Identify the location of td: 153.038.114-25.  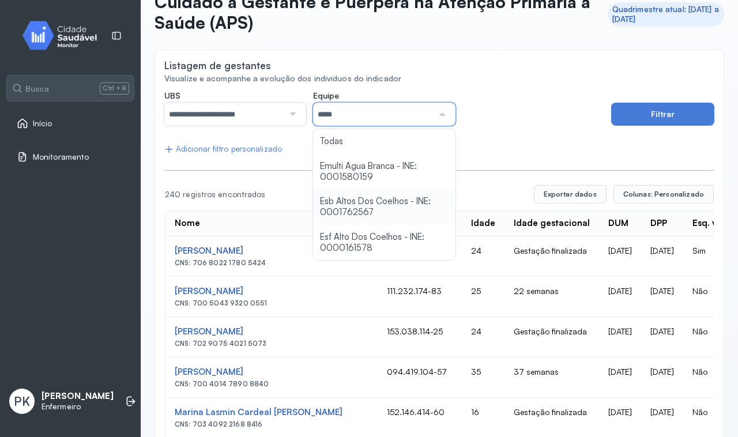
(420, 337).